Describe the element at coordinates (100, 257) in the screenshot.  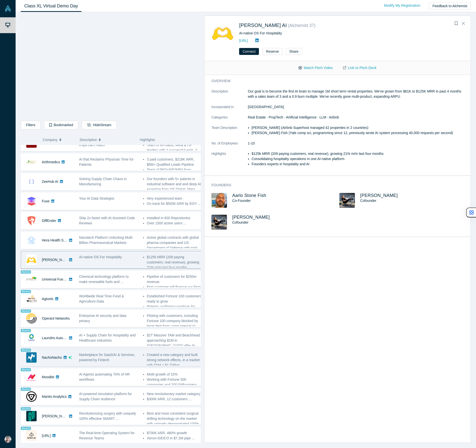
I see `span: AI-native OS For Hospitality` at that location.